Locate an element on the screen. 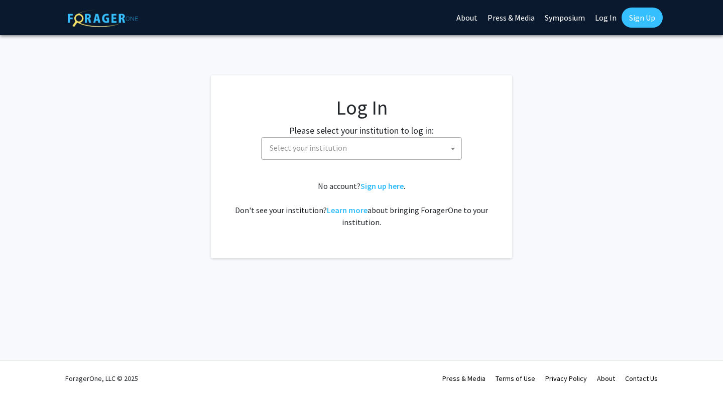 Image resolution: width=723 pixels, height=396 pixels. a: Learn more about bringing ForagerOne to your institution is located at coordinates (347, 210).